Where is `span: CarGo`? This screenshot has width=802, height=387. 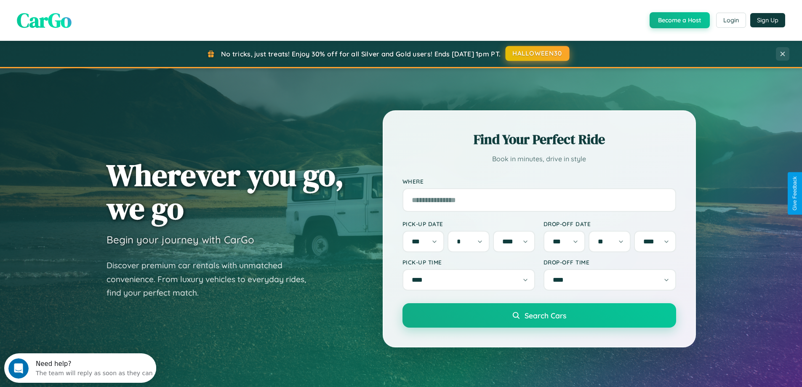 span: CarGo is located at coordinates (44, 20).